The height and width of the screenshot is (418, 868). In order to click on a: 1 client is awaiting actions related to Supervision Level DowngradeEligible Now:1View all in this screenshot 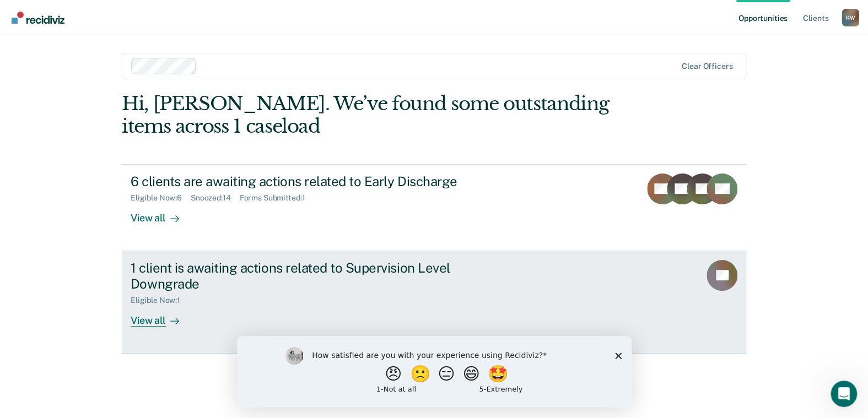, I will do `click(433, 302)`.